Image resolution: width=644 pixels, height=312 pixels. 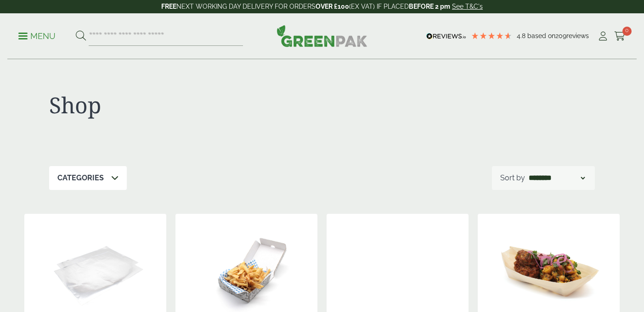 I want to click on strong: OVER £100, so click(x=332, y=6).